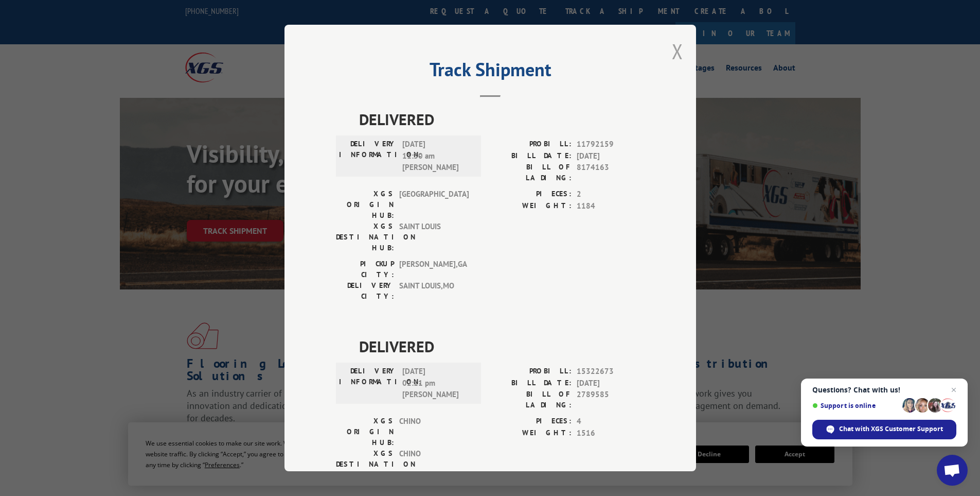 The width and height of the screenshot is (980, 496). Describe the element at coordinates (885, 389) in the screenshot. I see `span: Questions? Chat with us!` at that location.